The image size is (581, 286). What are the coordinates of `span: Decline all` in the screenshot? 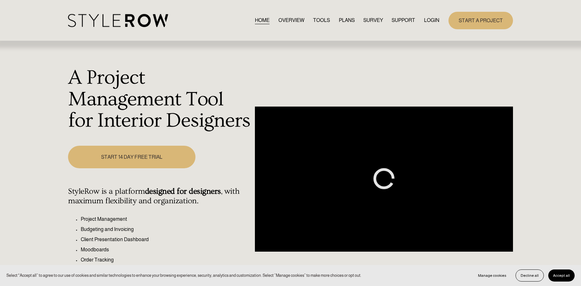 It's located at (530, 275).